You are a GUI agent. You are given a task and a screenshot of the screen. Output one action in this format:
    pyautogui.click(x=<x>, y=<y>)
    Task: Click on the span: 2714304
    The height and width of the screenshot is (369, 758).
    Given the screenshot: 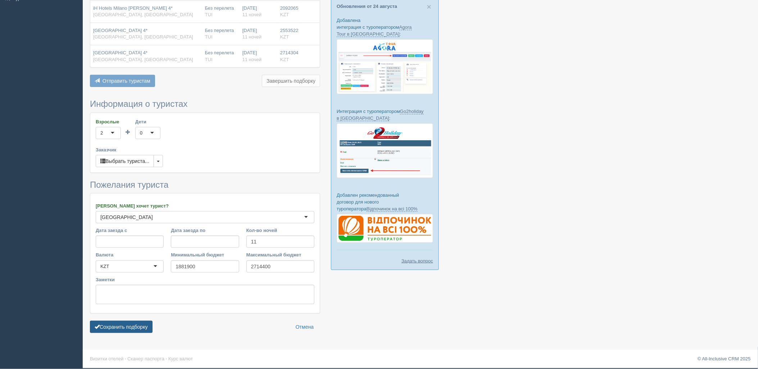 What is the action you would take?
    pyautogui.click(x=289, y=52)
    